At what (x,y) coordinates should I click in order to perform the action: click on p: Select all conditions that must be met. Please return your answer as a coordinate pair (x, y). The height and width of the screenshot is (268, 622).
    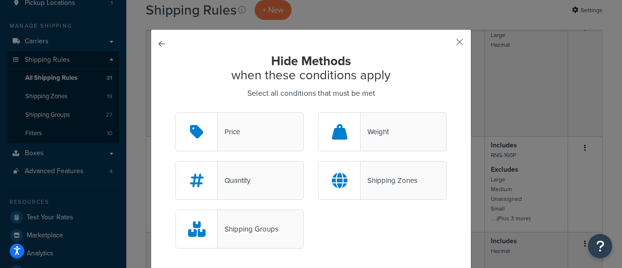
    Looking at the image, I should click on (311, 93).